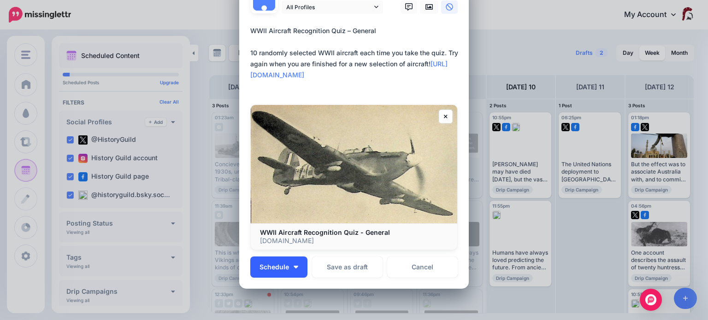  Describe the element at coordinates (279, 267) in the screenshot. I see `button: Schedule` at that location.